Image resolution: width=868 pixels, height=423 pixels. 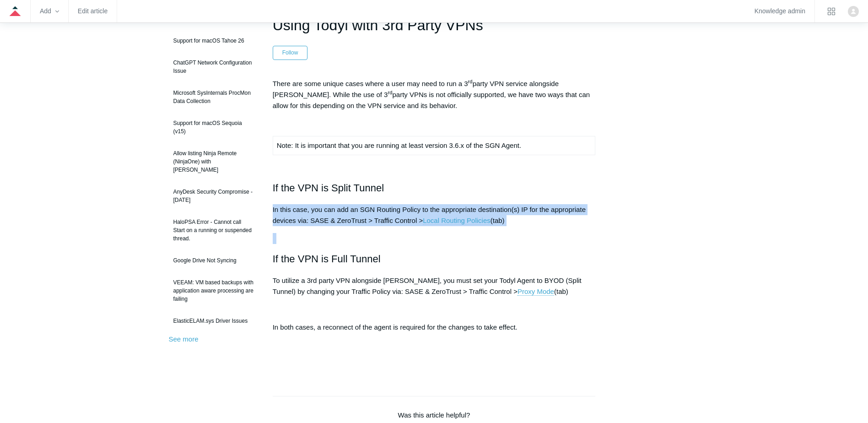 I want to click on a: VEEAM: VM based backups with application aware processing are failing, so click(x=214, y=291).